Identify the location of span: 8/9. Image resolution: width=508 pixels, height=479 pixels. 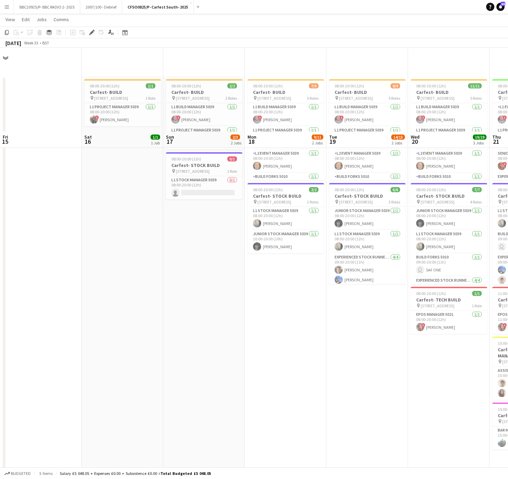
(395, 86).